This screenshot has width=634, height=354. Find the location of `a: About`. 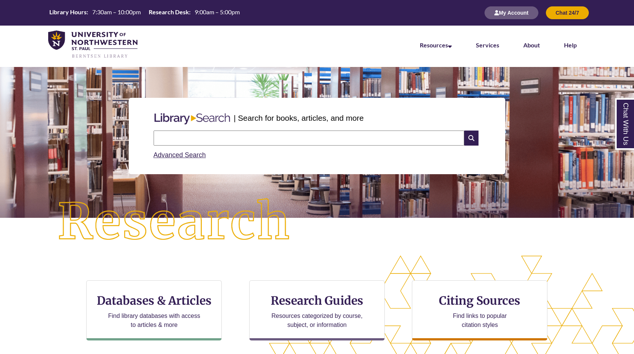

a: About is located at coordinates (531, 45).